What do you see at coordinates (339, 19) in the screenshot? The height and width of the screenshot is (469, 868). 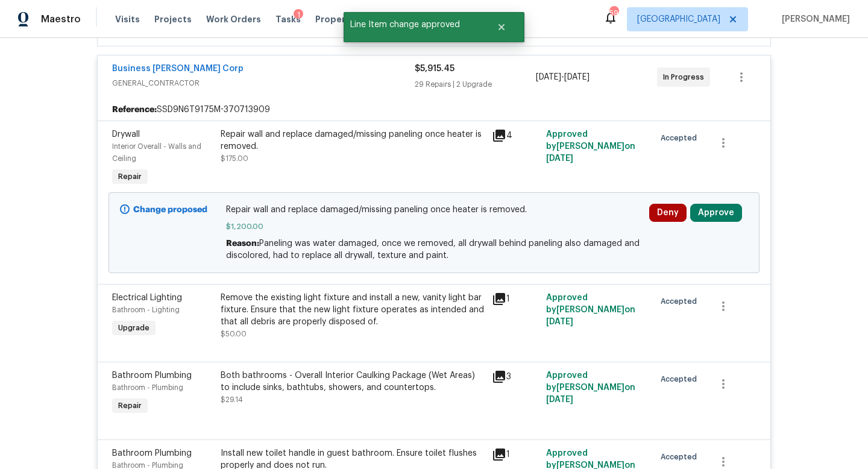 I see `span: Properties` at bounding box center [339, 19].